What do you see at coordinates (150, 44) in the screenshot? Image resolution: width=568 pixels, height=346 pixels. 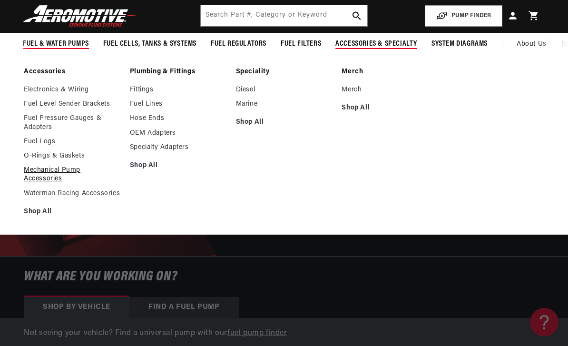 I see `summary: Fuel Cells, Tanks & Systems` at bounding box center [150, 44].